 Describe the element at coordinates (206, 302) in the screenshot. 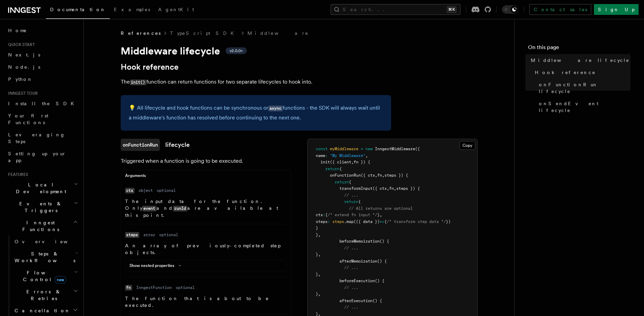

I see `p: The function that is about to be executed.` at that location.